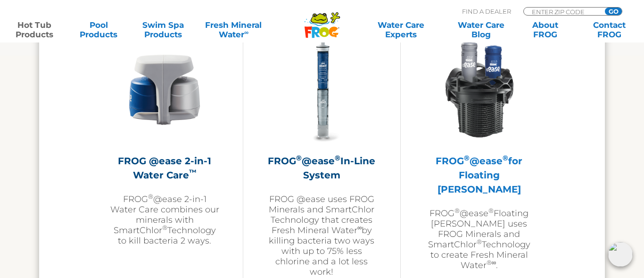 The image size is (644, 278). Describe the element at coordinates (164, 90) in the screenshot. I see `img: @ease-2-in-1-Holder-v2-300x300.png` at that location.